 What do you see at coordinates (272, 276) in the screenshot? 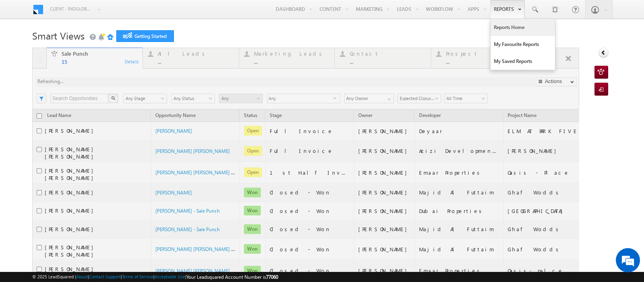
I see `span: 77060` at bounding box center [272, 276].